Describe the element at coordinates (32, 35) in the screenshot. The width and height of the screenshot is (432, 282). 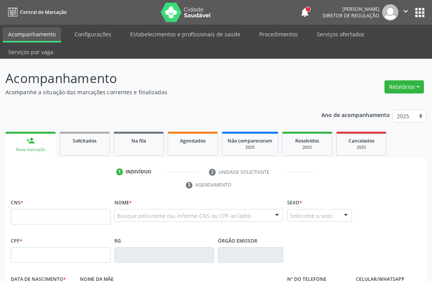
I see `a: Acompanhamento` at that location.